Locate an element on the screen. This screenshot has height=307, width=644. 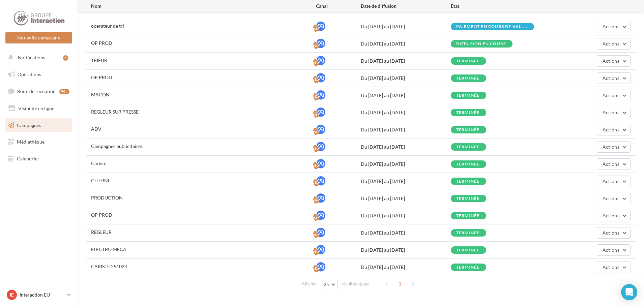
button: 25 is located at coordinates (329, 284).